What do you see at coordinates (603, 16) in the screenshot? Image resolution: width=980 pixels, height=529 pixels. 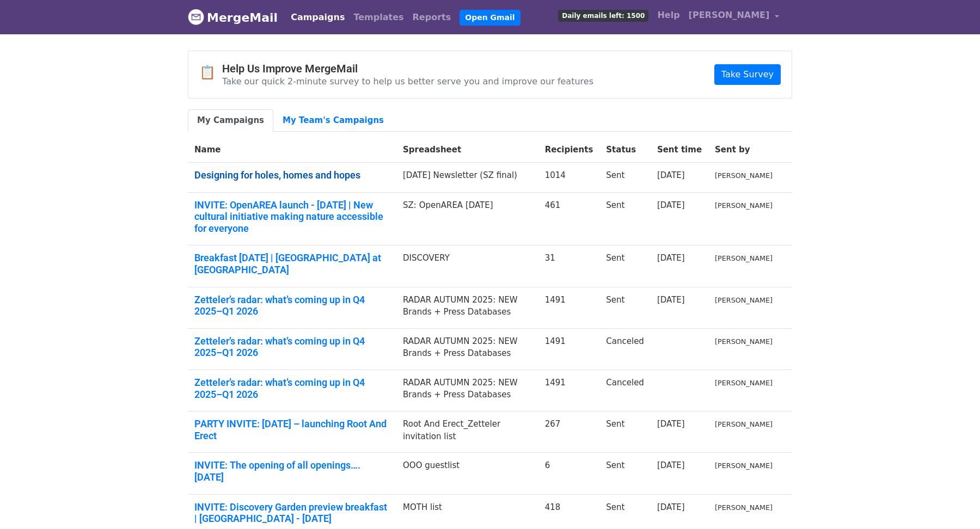 I see `a: Daily emails left: 1500` at bounding box center [603, 16].